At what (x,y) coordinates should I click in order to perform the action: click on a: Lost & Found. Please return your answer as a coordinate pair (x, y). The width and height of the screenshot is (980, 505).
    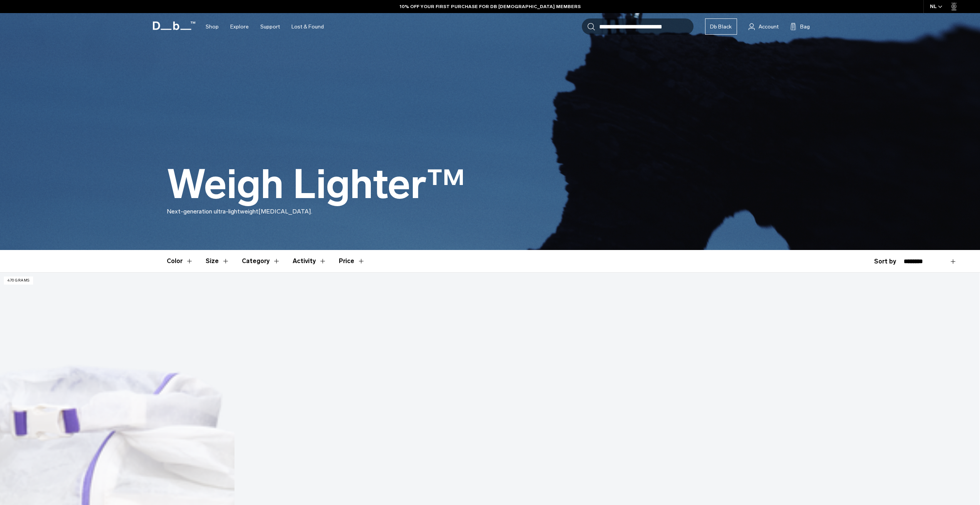
    Looking at the image, I should click on (307, 27).